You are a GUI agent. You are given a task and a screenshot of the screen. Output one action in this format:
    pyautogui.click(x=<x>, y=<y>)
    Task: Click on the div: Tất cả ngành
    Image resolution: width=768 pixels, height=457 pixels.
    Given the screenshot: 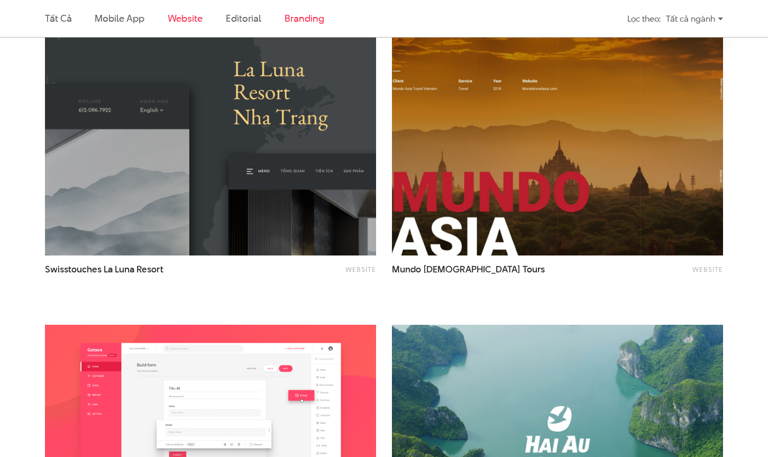 What is the action you would take?
    pyautogui.click(x=695, y=19)
    